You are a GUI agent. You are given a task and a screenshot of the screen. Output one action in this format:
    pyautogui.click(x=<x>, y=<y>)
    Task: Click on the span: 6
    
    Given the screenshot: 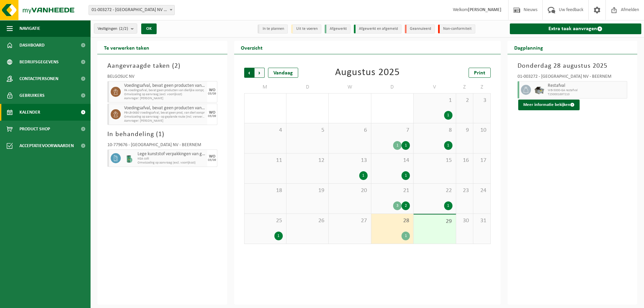 What is the action you would take?
    pyautogui.click(x=350, y=130)
    